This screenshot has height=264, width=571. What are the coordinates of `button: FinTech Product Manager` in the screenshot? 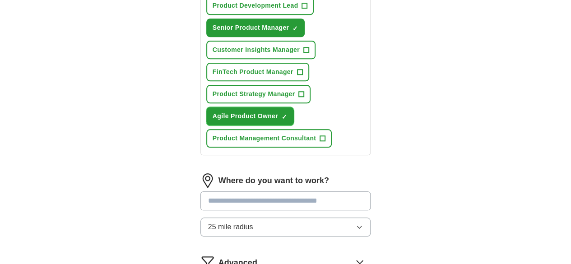 It's located at (258, 72).